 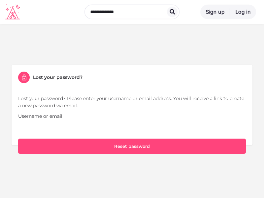 I want to click on label: Username or email, so click(x=40, y=116).